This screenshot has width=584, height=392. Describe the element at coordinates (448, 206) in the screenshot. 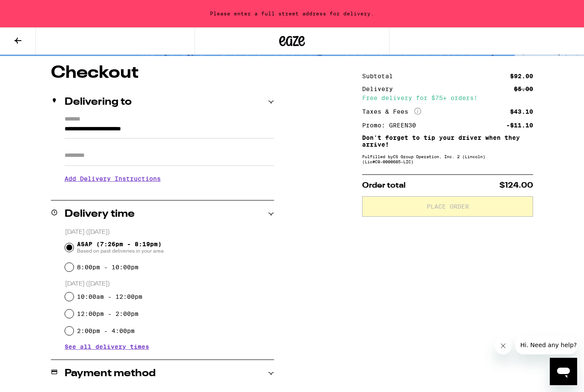

I see `button: Place Order` at that location.